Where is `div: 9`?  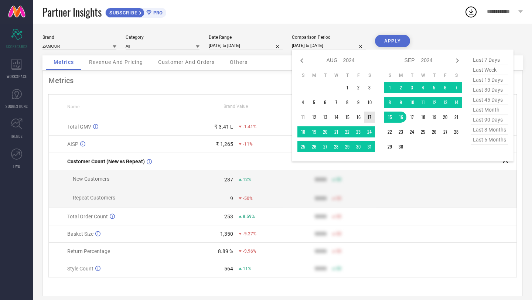 div: 9 is located at coordinates (232, 198).